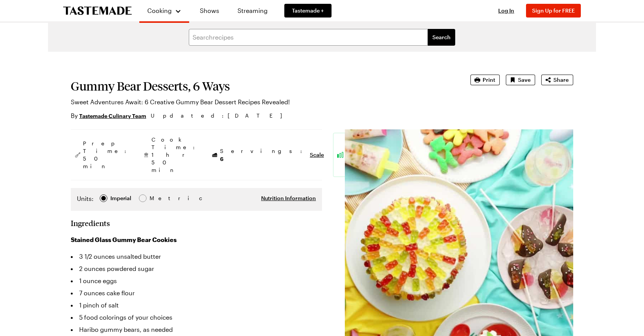  What do you see at coordinates (159, 10) in the screenshot?
I see `span: Cooking` at bounding box center [159, 10].